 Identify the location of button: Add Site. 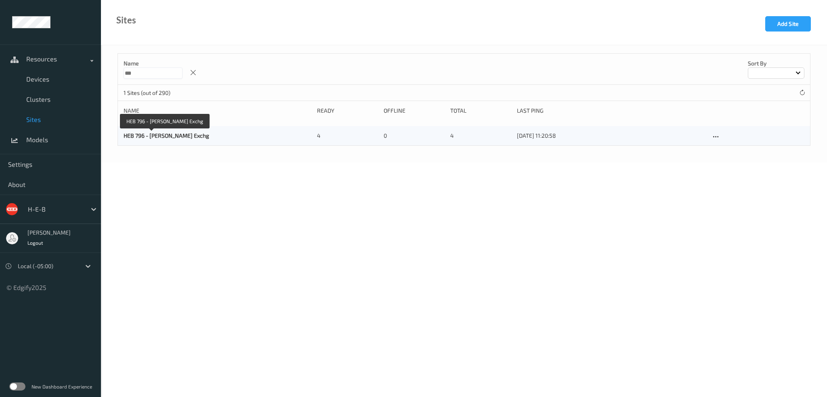
(788, 24).